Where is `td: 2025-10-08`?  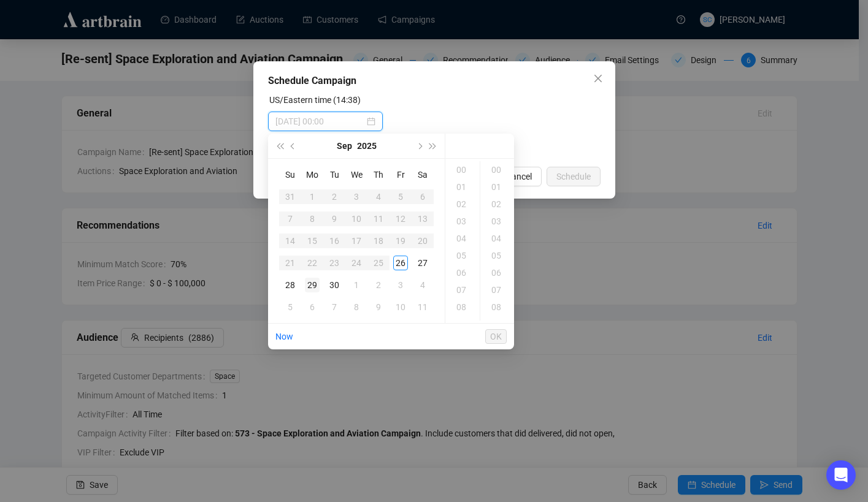 td: 2025-10-08 is located at coordinates (356, 307).